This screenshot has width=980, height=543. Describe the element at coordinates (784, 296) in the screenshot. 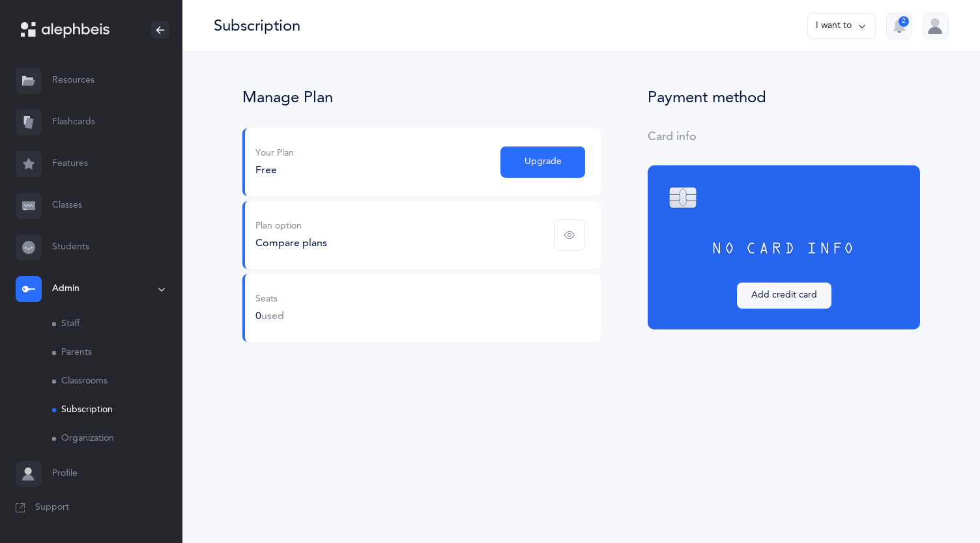

I see `button: Add credit card` at that location.